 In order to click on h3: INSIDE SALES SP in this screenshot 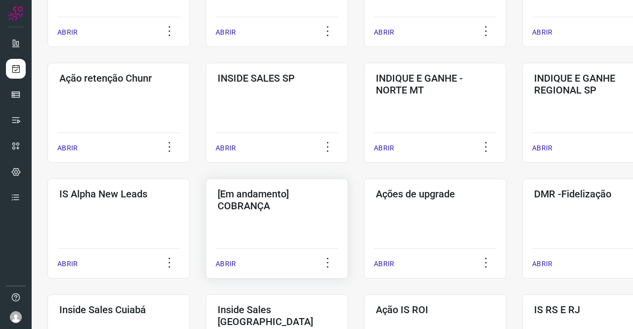, I will do `click(277, 78)`.